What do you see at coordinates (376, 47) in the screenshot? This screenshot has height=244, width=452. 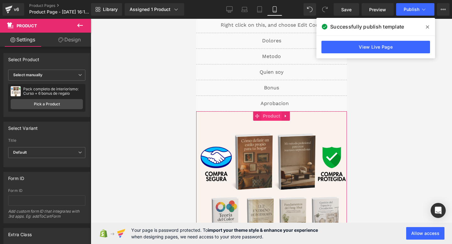 I see `a: View Live Page` at bounding box center [376, 47].